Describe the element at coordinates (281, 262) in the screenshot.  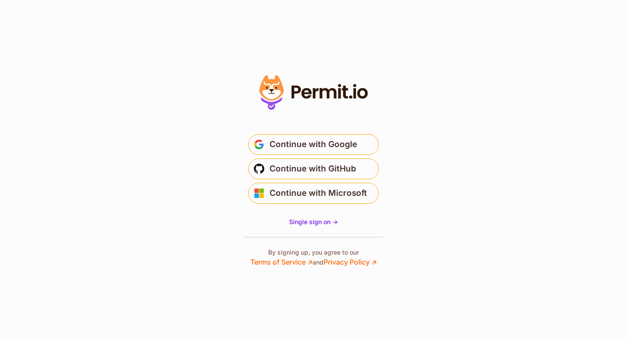
I see `a: Terms of Service ↗` at that location.